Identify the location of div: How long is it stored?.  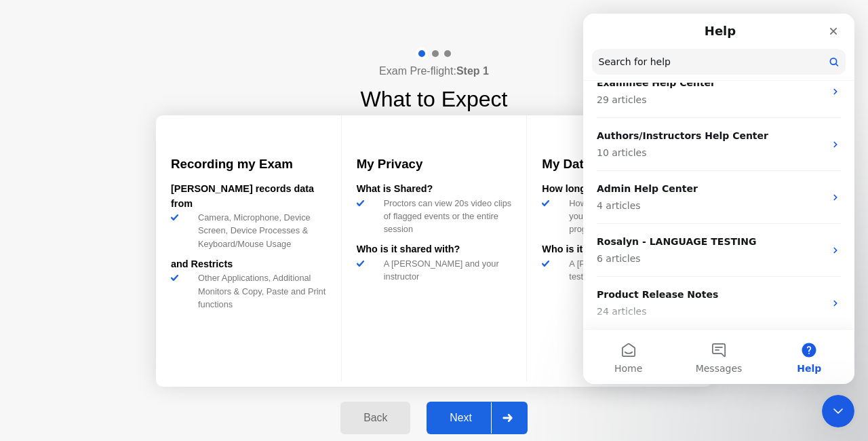
(619, 190).